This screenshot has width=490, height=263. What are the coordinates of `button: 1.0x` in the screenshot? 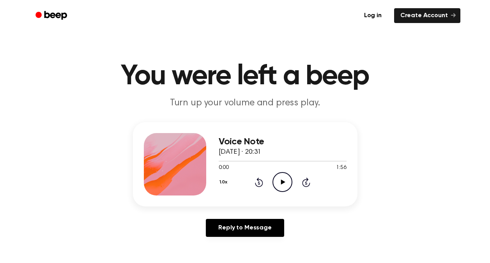 It's located at (225, 182).